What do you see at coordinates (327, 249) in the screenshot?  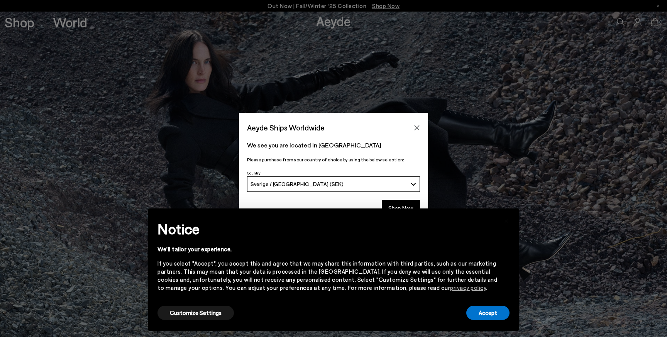 I see `div: We'll tailor your experience.` at bounding box center [327, 249].